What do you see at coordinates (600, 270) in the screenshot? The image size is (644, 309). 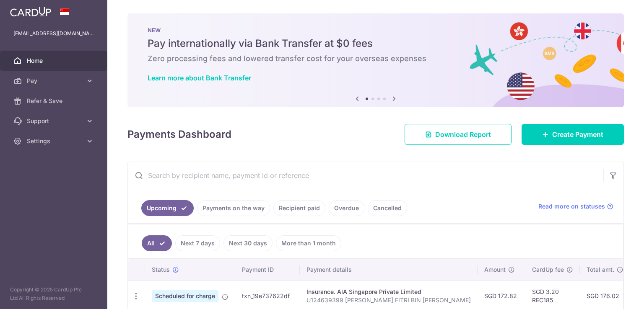 I see `span: Total amt.` at bounding box center [600, 270].